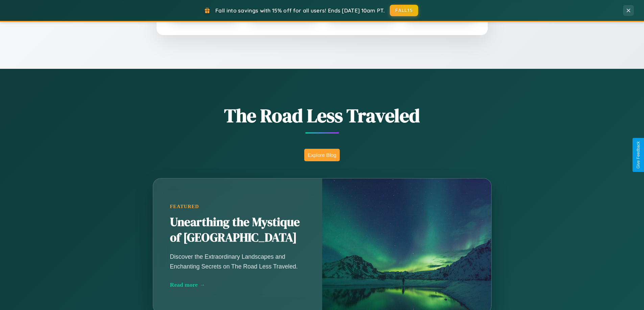 This screenshot has height=310, width=644. I want to click on button: Explore Blog, so click(322, 155).